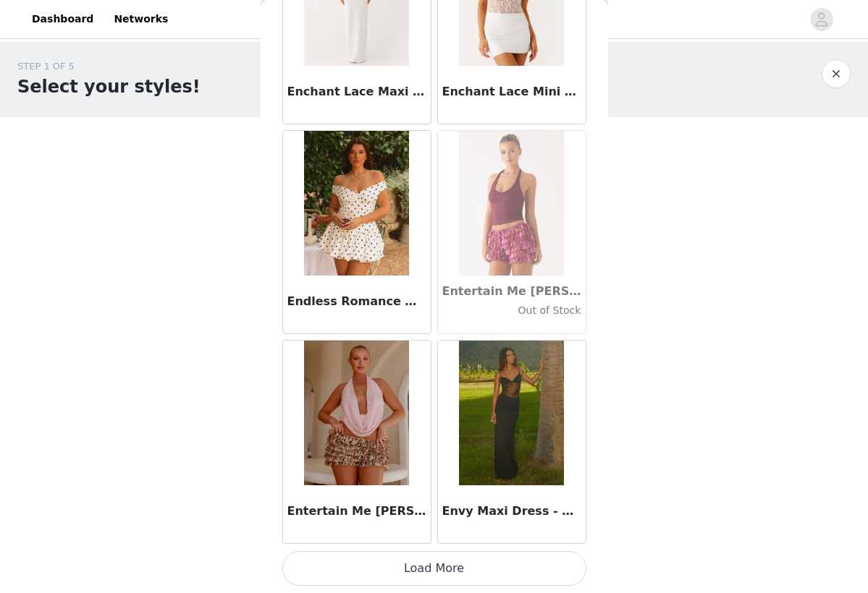  What do you see at coordinates (820, 19) in the screenshot?
I see `div: avatar` at bounding box center [820, 19].